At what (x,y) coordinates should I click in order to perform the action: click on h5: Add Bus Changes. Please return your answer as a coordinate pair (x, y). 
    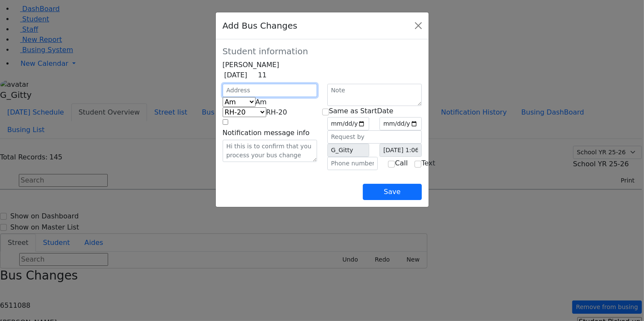
    Looking at the image, I should click on (260, 26).